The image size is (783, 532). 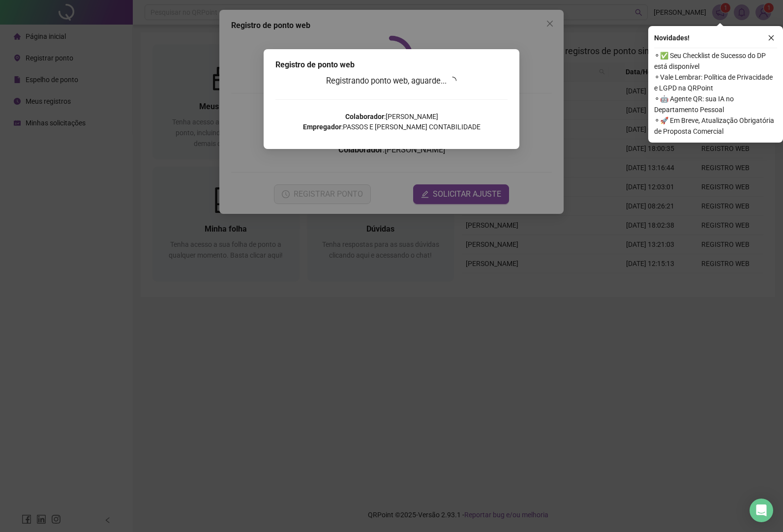 I want to click on span: close, so click(x=771, y=38).